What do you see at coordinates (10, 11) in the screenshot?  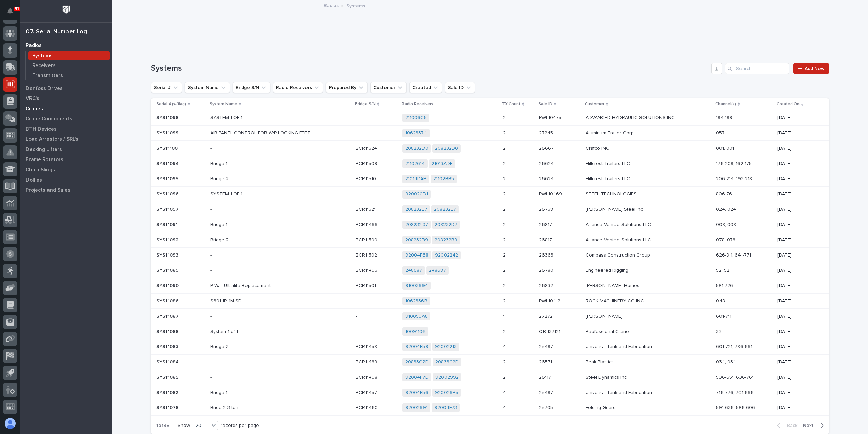 I see `button: Notifications` at bounding box center [10, 11].